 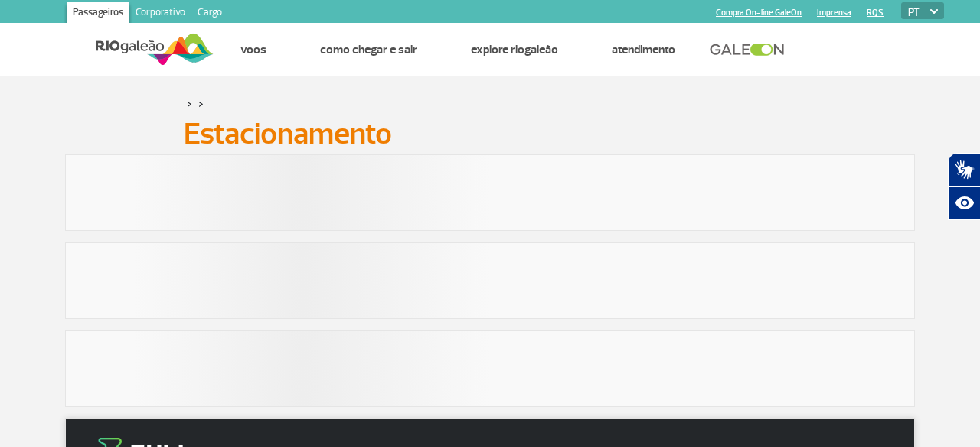 I want to click on a: RQS, so click(x=875, y=12).